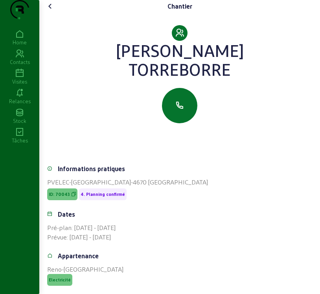  I want to click on div: Torreborre, so click(179, 69).